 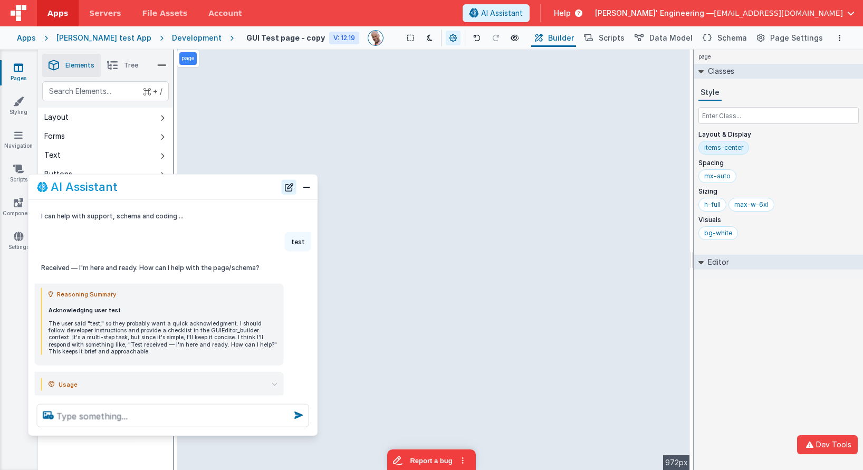 I want to click on p: Sizing, so click(x=779, y=191).